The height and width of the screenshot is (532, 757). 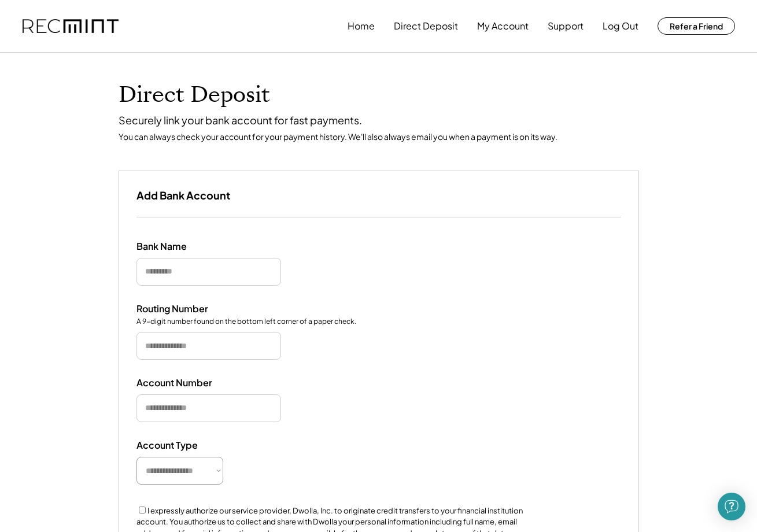 What do you see at coordinates (566, 26) in the screenshot?
I see `button: Support` at bounding box center [566, 26].